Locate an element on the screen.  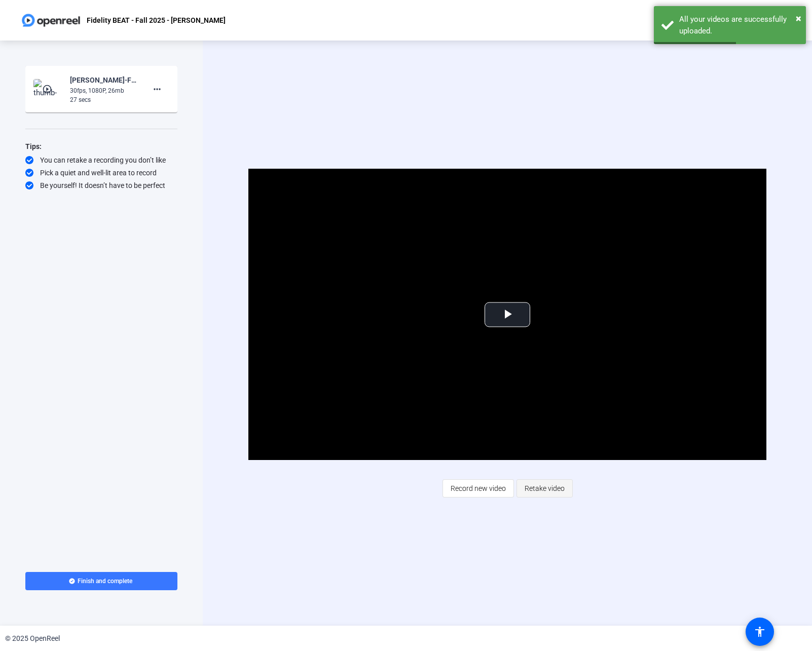
div: Be yourself! It doesn’t have to be perfect is located at coordinates (101, 185).